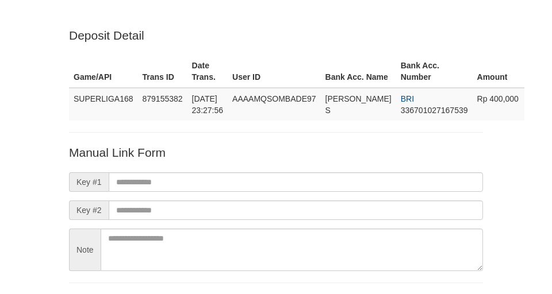  I want to click on th: Bank Acc. Number, so click(434, 71).